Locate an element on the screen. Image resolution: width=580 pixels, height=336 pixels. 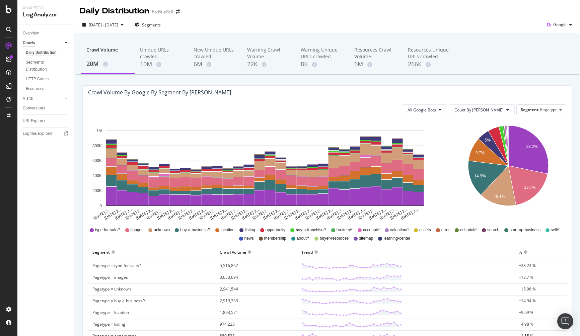
span: Google is located at coordinates (560, 24).